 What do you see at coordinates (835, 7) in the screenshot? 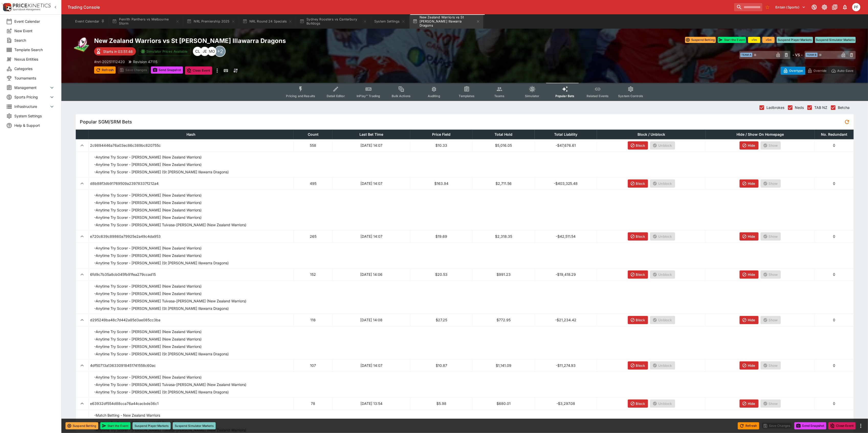
I see `button: Documentation` at bounding box center [835, 7].